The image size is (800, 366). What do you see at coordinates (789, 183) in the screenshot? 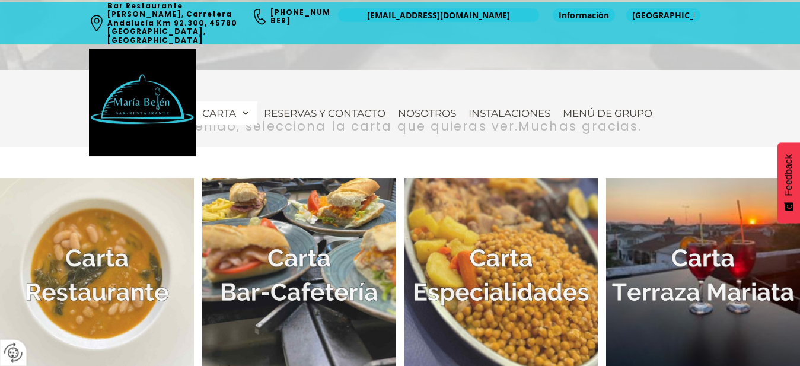
I see `button: Feedback - Mostrar encuesta` at bounding box center [789, 183].